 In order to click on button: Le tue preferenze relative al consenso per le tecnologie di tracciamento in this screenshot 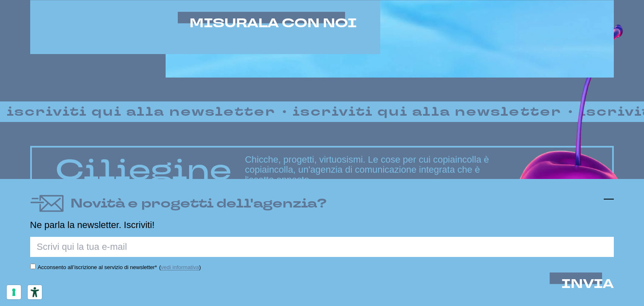, I will do `click(14, 292)`.